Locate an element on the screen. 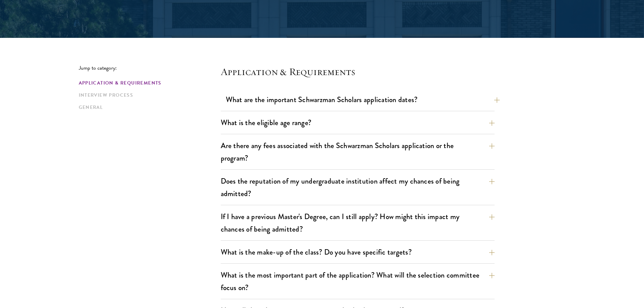  a: General is located at coordinates (148, 107).